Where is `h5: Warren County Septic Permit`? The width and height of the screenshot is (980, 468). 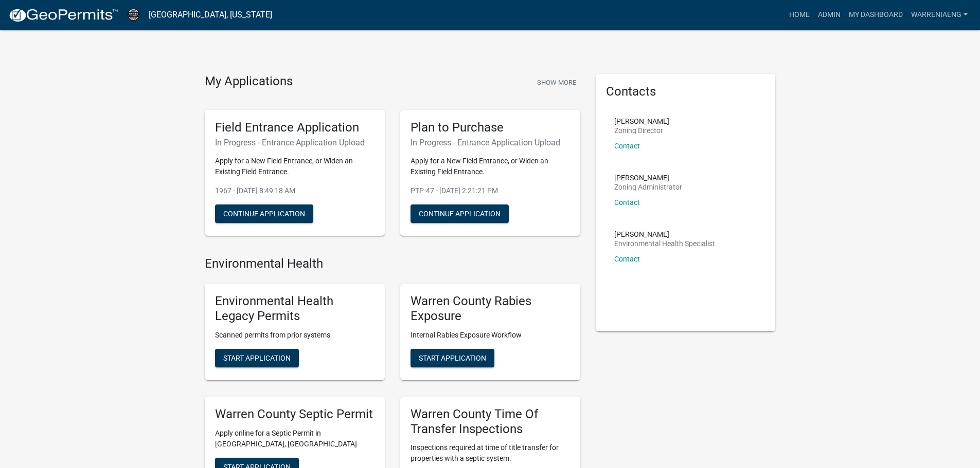
h5: Warren County Septic Permit is located at coordinates (295, 414).